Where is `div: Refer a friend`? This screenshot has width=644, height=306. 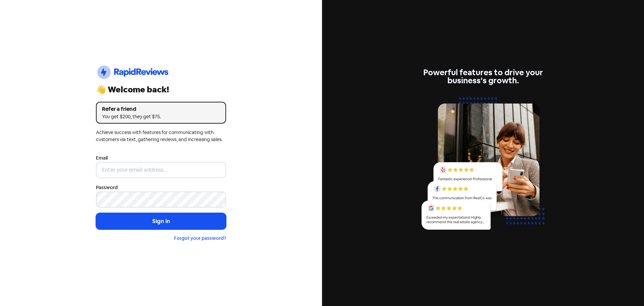 div: Refer a friend is located at coordinates (161, 109).